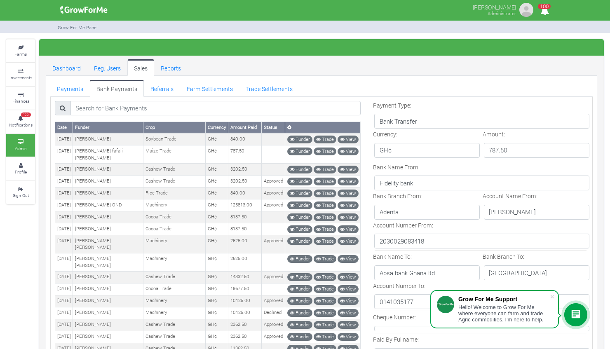 This screenshot has height=349, width=610. Describe the element at coordinates (216, 108) in the screenshot. I see `input: Search for Bank Payments` at that location.